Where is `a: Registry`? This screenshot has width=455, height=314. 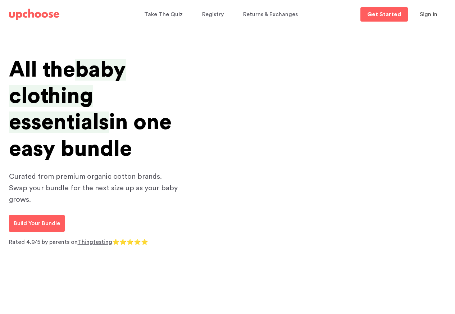 a: Registry is located at coordinates (214, 14).